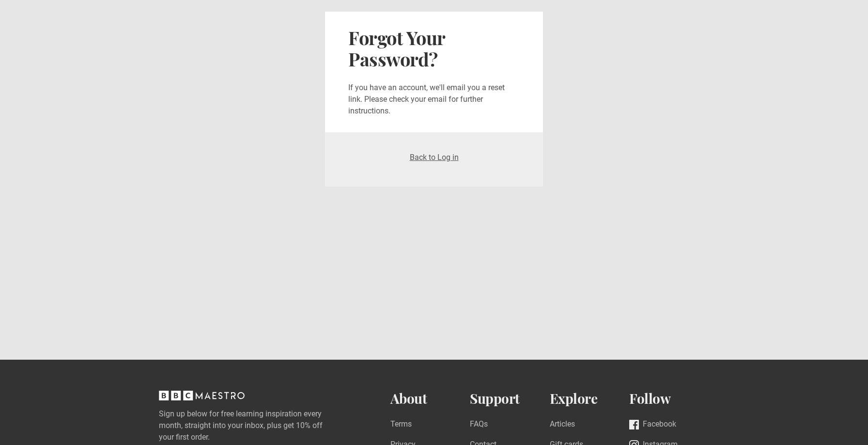 The height and width of the screenshot is (445, 868). I want to click on h2: About, so click(430, 398).